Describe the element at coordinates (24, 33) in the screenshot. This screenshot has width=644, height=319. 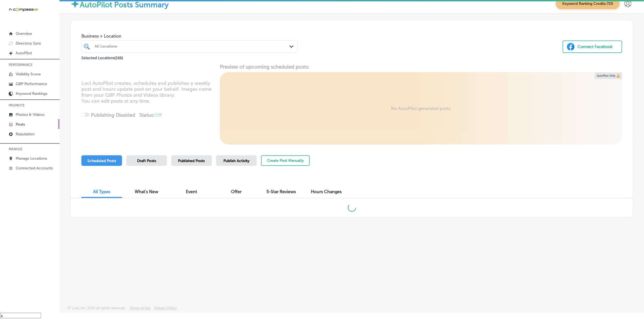
I see `p: Overview` at that location.